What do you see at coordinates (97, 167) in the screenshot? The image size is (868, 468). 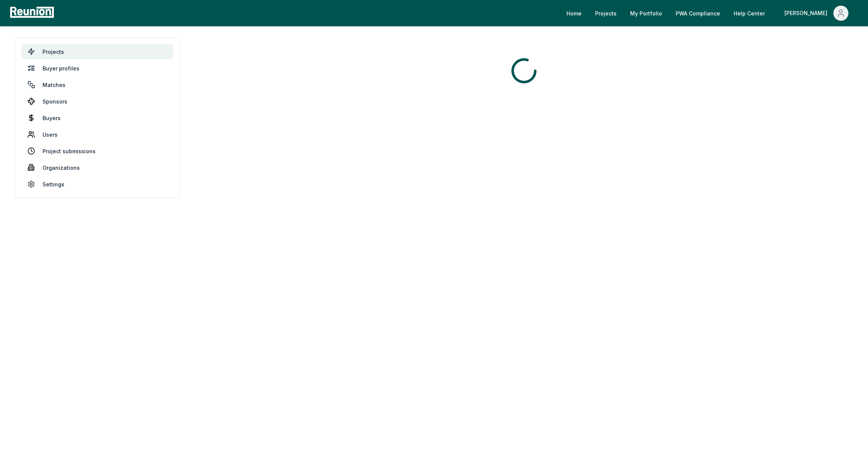 I see `a: Organizations` at bounding box center [97, 167].